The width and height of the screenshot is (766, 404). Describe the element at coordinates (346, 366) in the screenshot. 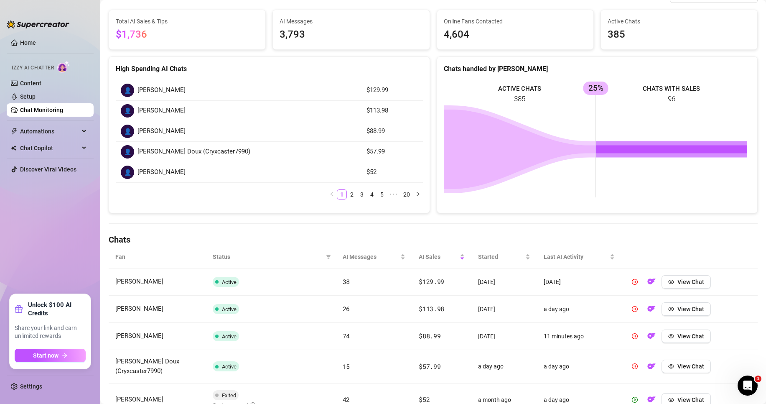

I see `span: 15` at that location.